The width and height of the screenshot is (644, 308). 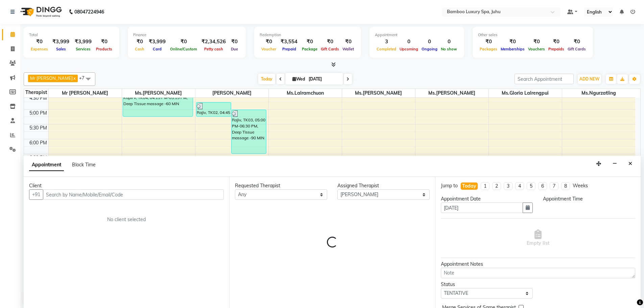 I want to click on div: Assigned Therapist, so click(x=384, y=185).